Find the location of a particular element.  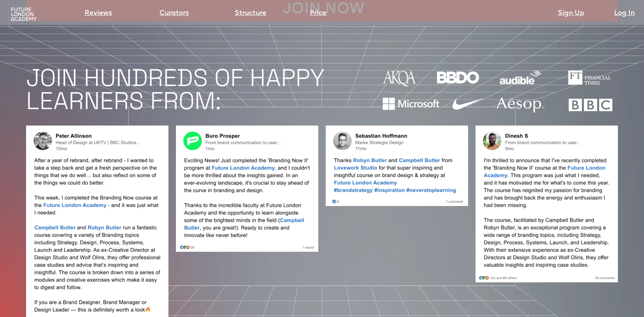

h1: JOIN HUNDREDS OF HAPPY LEARNERS FROM: is located at coordinates (190, 89).